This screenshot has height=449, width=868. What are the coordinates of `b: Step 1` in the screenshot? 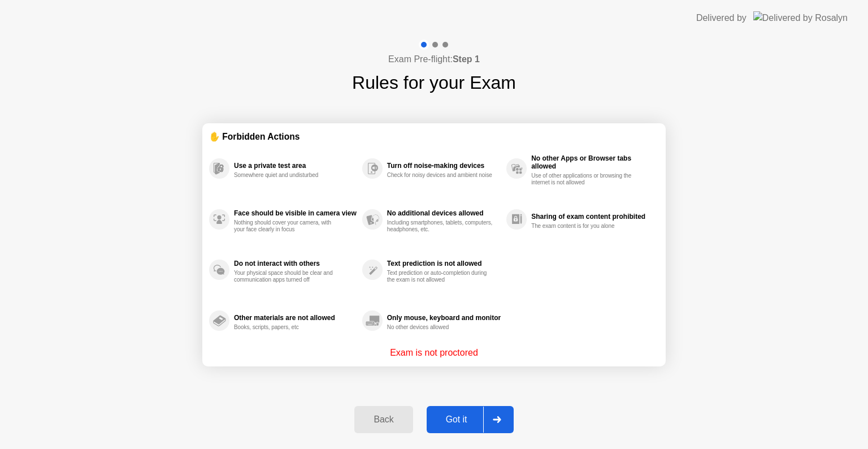 It's located at (466, 59).